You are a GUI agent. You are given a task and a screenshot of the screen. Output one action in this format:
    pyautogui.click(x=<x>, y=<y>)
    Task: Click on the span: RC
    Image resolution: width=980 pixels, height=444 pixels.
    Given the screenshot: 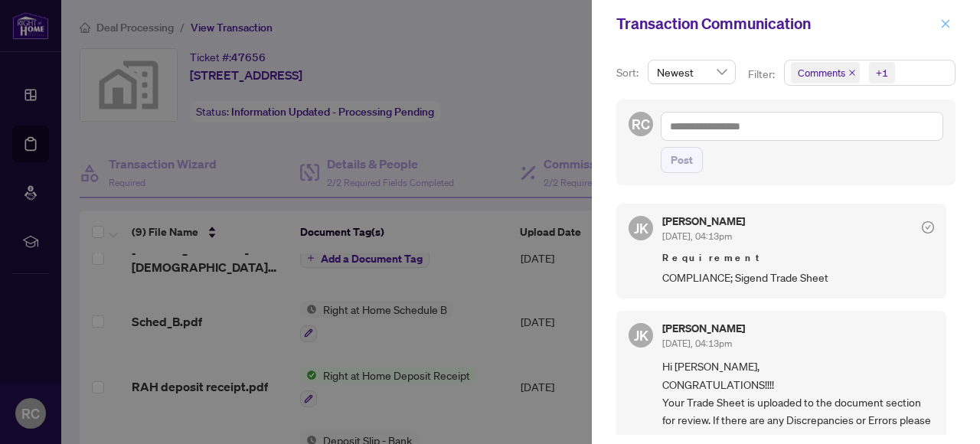 What is the action you would take?
    pyautogui.click(x=641, y=124)
    